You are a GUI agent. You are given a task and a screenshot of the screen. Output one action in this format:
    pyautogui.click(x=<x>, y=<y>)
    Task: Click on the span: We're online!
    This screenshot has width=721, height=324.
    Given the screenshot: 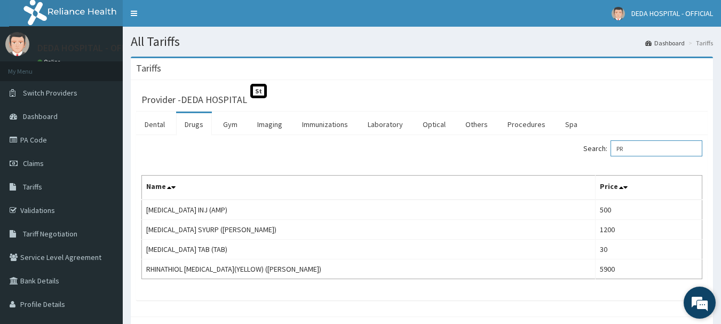 What is the action you would take?
    pyautogui.click(x=105, y=149)
    